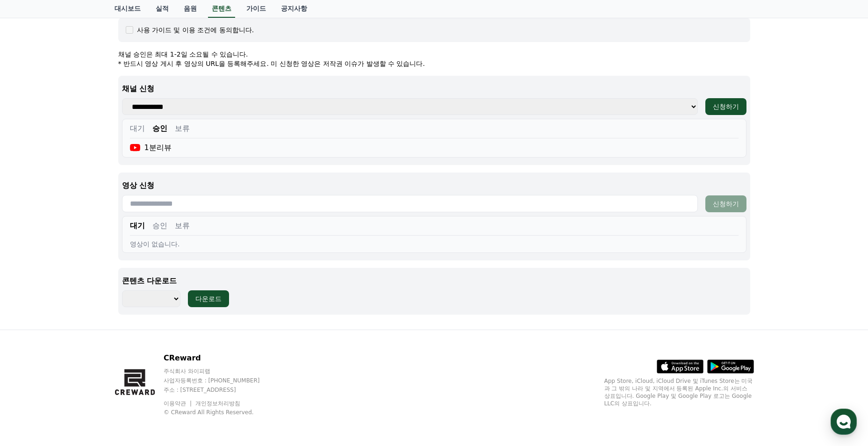 The image size is (868, 446). Describe the element at coordinates (178, 404) in the screenshot. I see `a: 이용약관` at that location.